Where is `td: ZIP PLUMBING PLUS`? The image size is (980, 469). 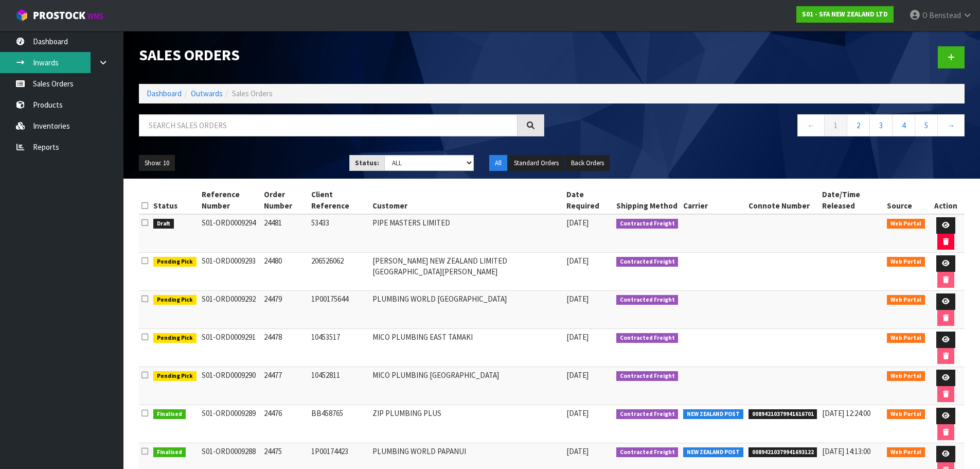
td: ZIP PLUMBING PLUS is located at coordinates (466, 425).